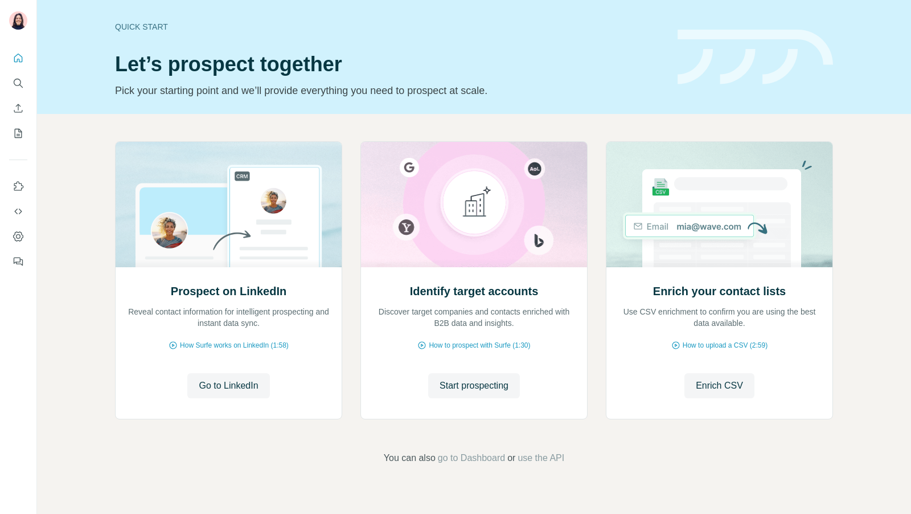 This screenshot has height=514, width=911. I want to click on img: Identify target accounts, so click(474, 204).